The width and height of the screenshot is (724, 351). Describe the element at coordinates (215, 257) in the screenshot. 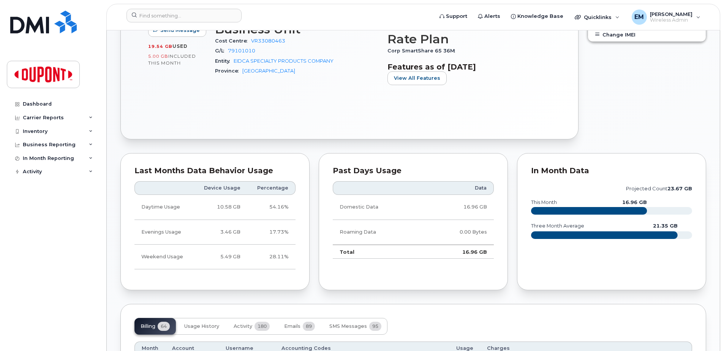

I see `tr: Friday from 6:00pm to Monday 8:00am` at that location.